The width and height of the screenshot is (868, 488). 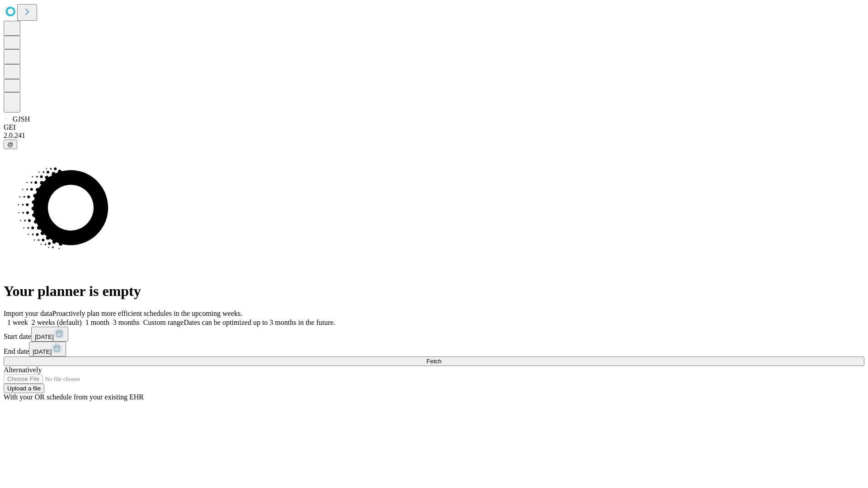 What do you see at coordinates (73, 396) in the screenshot?
I see `span: With your OR schedule from your existing EHR` at bounding box center [73, 396].